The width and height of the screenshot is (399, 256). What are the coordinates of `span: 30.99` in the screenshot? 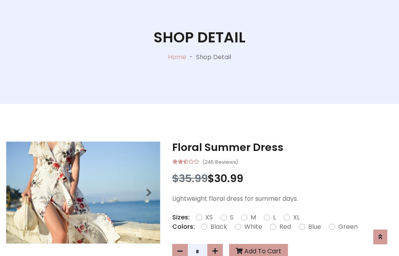 It's located at (228, 178).